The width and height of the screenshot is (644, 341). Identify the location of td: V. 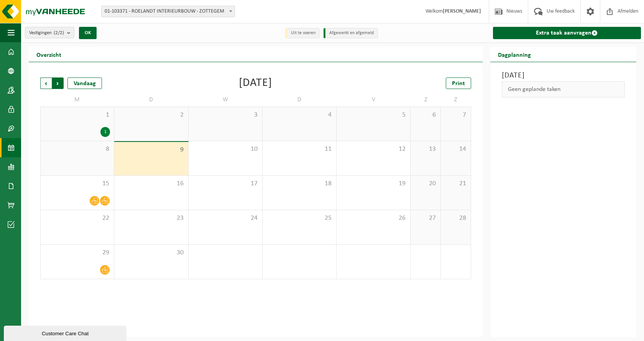
(374, 100).